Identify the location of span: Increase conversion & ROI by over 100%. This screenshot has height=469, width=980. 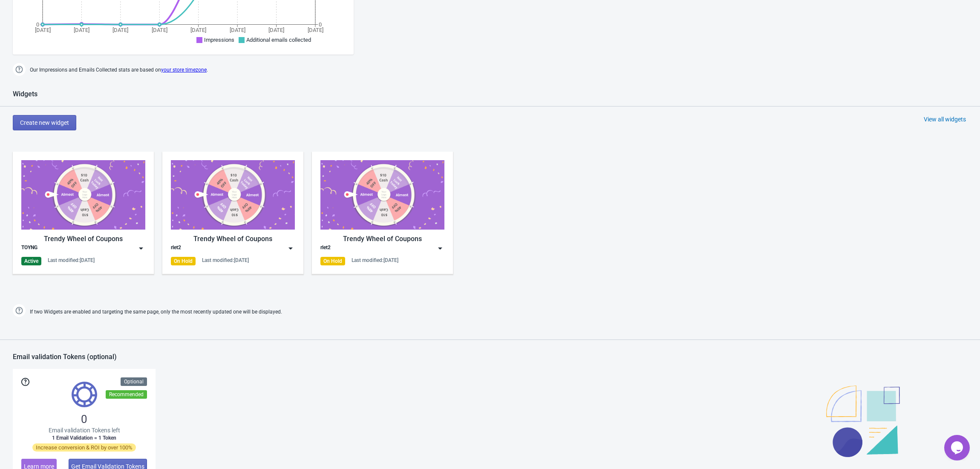
(84, 448).